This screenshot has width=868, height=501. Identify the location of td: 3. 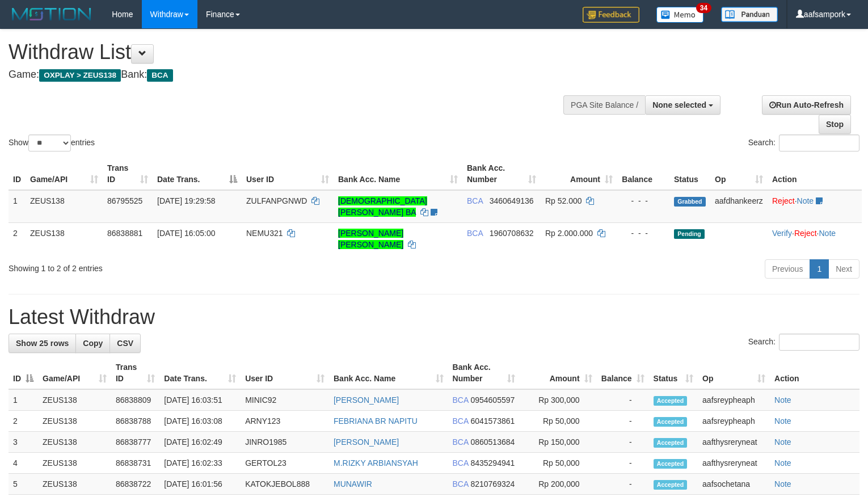
(24, 442).